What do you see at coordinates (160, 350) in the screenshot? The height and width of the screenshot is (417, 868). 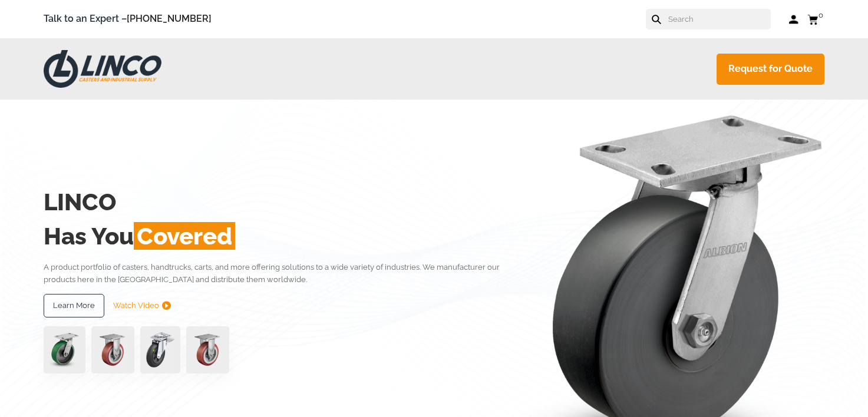 I see `img: lvwpp200rst849959jpg-30522-removebg-preview-1.png` at bounding box center [160, 350].